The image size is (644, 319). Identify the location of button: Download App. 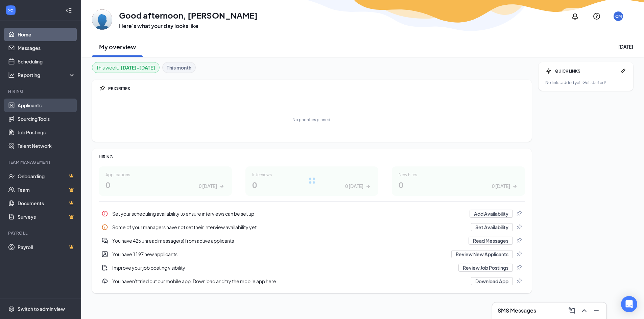
(492, 281).